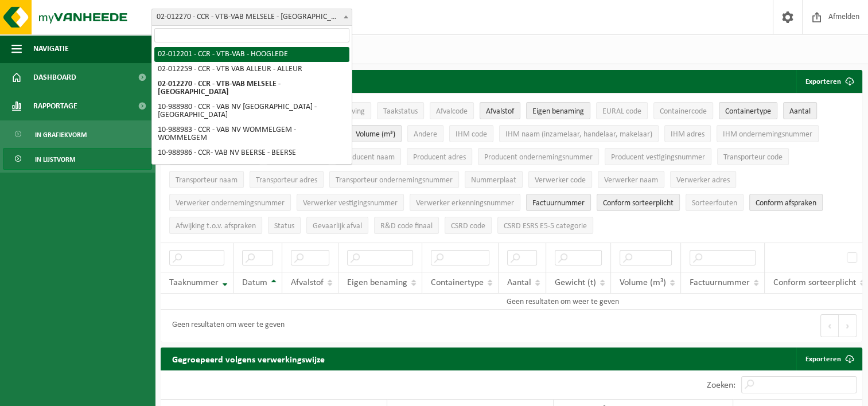  What do you see at coordinates (406, 226) in the screenshot?
I see `span: R&D code finaal` at bounding box center [406, 226].